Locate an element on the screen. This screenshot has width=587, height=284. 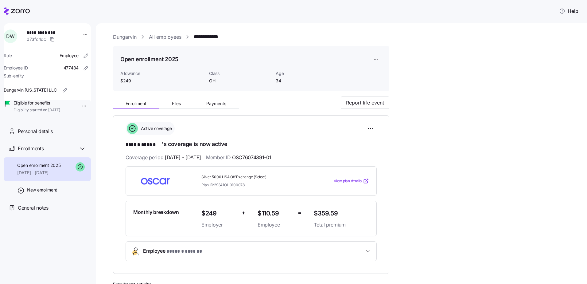
span: Employee ID is located at coordinates (16, 68).